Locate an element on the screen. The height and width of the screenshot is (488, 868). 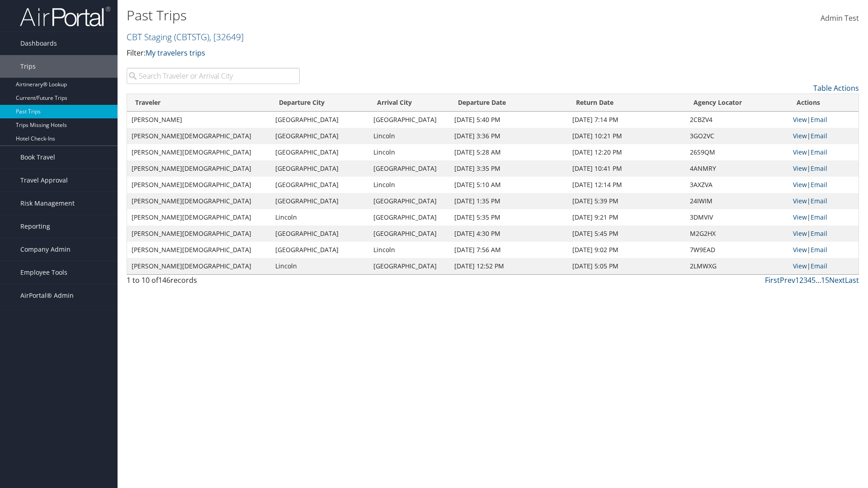
span: Trips is located at coordinates (28, 67).